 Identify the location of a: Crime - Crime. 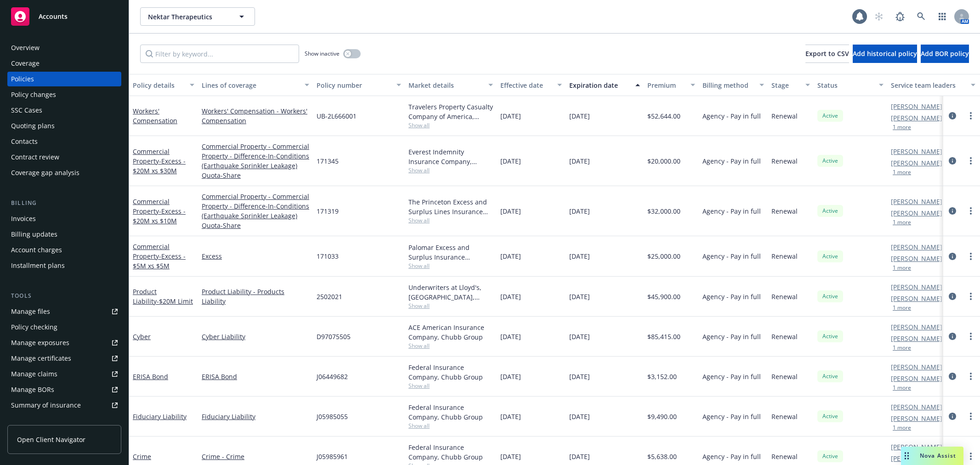
(256, 457).